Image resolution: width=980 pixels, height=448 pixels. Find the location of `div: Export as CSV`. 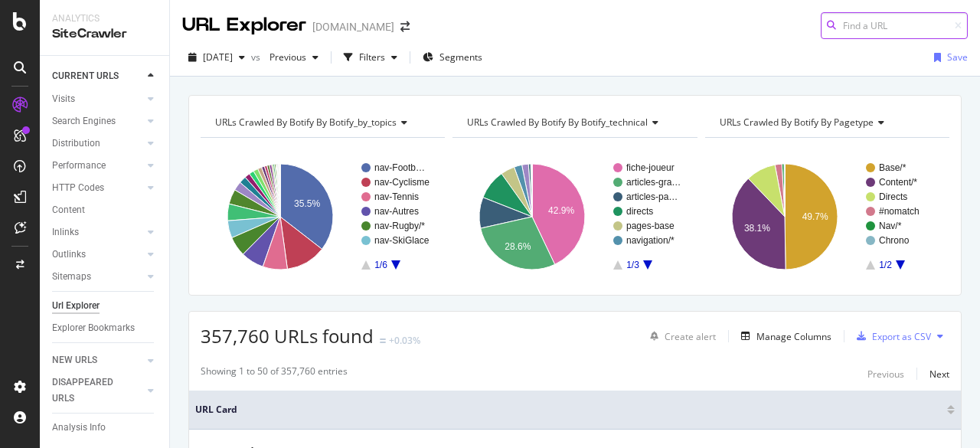

div: Export as CSV is located at coordinates (901, 336).